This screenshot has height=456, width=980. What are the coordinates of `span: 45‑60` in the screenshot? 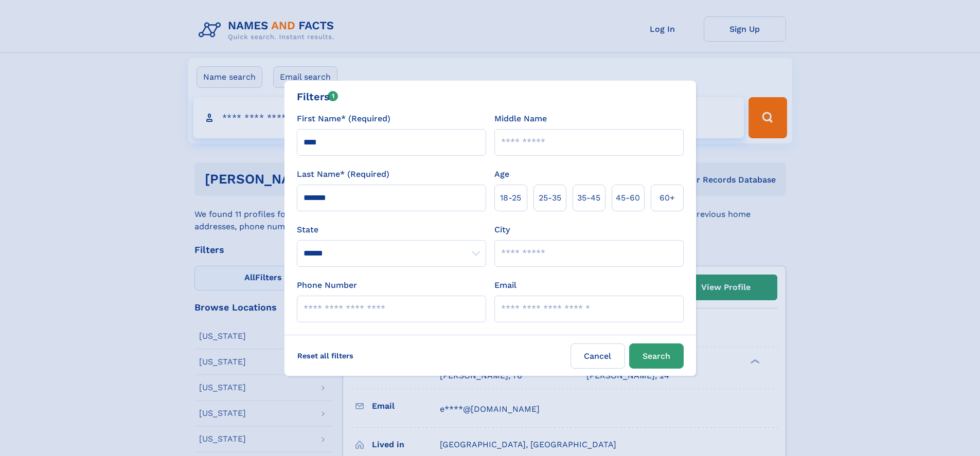 It's located at (628, 198).